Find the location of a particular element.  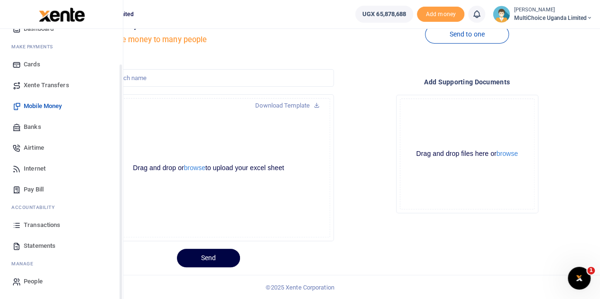

a: Pay Bill is located at coordinates (61, 190).